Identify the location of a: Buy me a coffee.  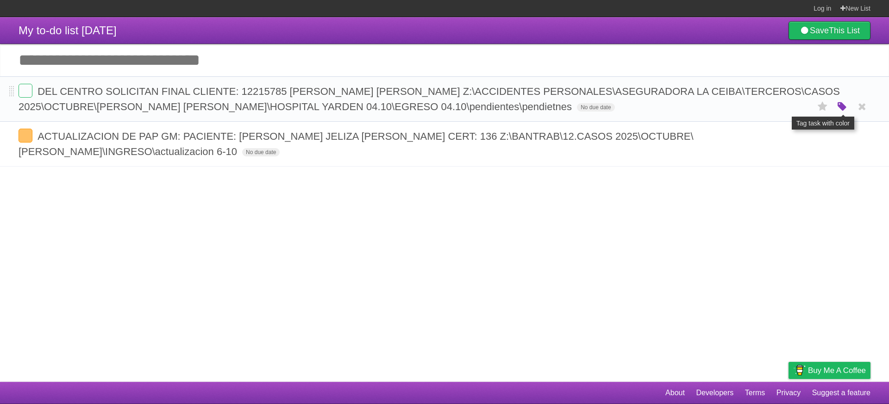
(829, 370).